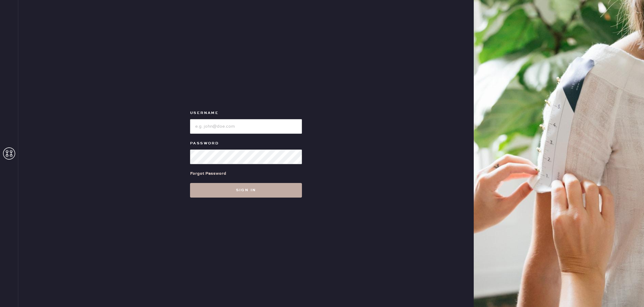  I want to click on input: e.g. john@doe.com, so click(246, 127).